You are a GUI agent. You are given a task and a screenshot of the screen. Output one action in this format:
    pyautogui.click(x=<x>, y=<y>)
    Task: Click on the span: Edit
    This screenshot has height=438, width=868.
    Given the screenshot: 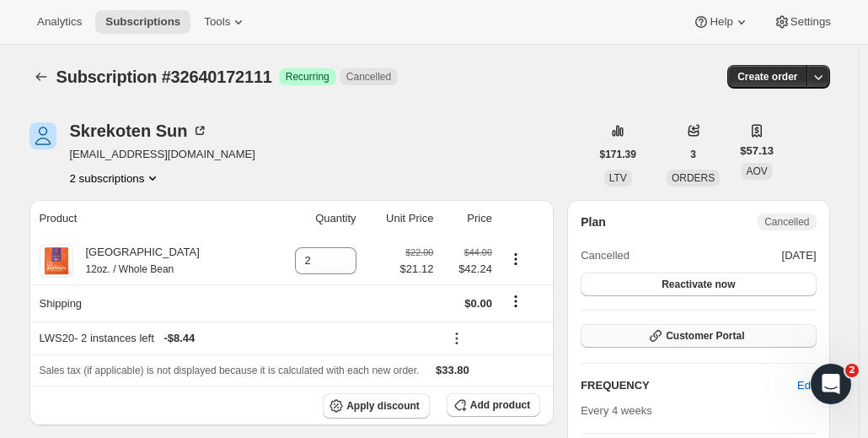 What is the action you would take?
    pyautogui.click(x=807, y=386)
    